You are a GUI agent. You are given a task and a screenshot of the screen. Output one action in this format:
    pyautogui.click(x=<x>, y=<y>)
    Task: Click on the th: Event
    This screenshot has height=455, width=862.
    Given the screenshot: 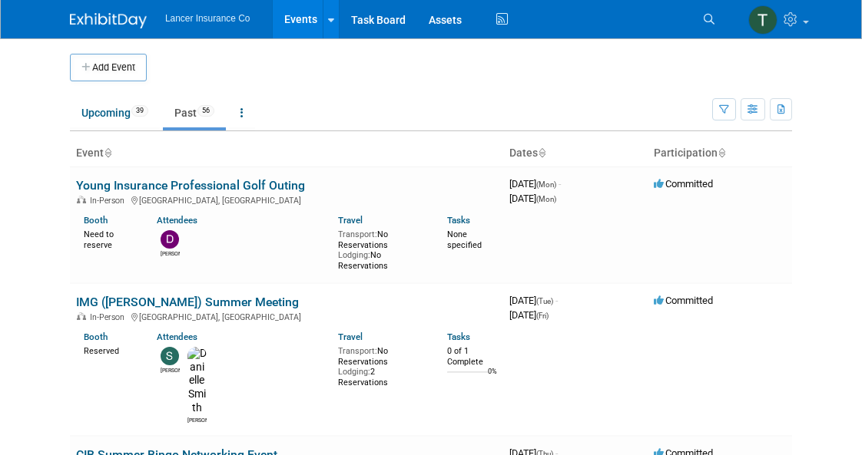 What is the action you would take?
    pyautogui.click(x=286, y=154)
    